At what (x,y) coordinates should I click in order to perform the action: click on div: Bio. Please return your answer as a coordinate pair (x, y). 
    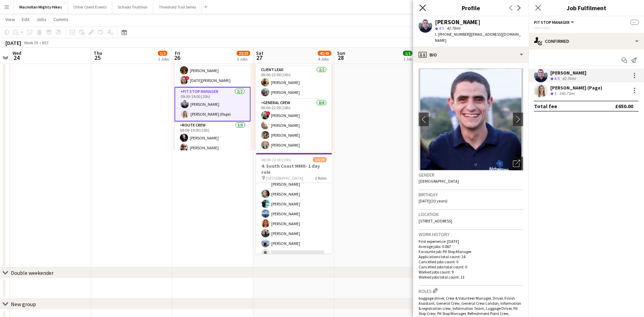
    Looking at the image, I should click on (471, 55).